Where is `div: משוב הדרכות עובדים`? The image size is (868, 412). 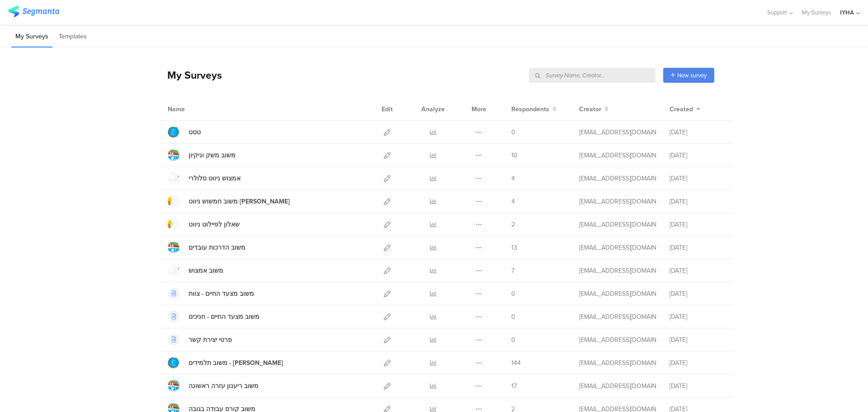 div: משוב הדרכות עובדים is located at coordinates (217, 247).